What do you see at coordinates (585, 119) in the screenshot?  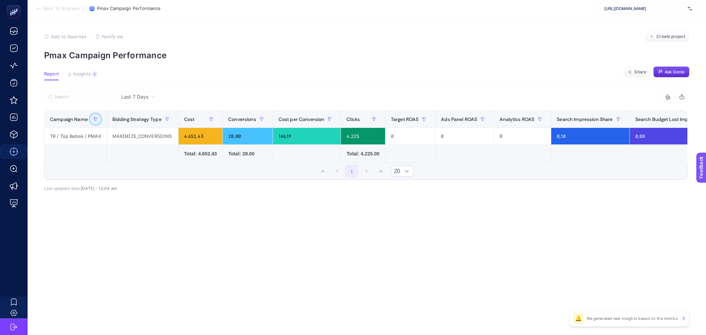 I see `span: Search Impression Share` at bounding box center [585, 119].